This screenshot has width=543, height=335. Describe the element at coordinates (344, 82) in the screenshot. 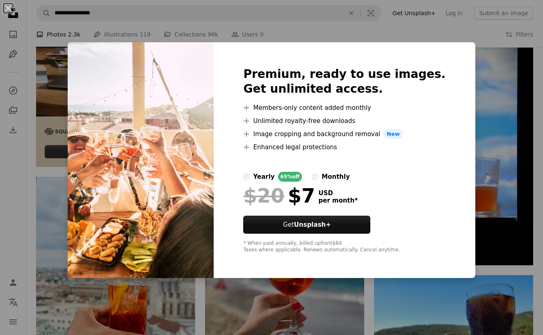

I see `h2: Premium, ready to use images. Get unlimited access.` at that location.